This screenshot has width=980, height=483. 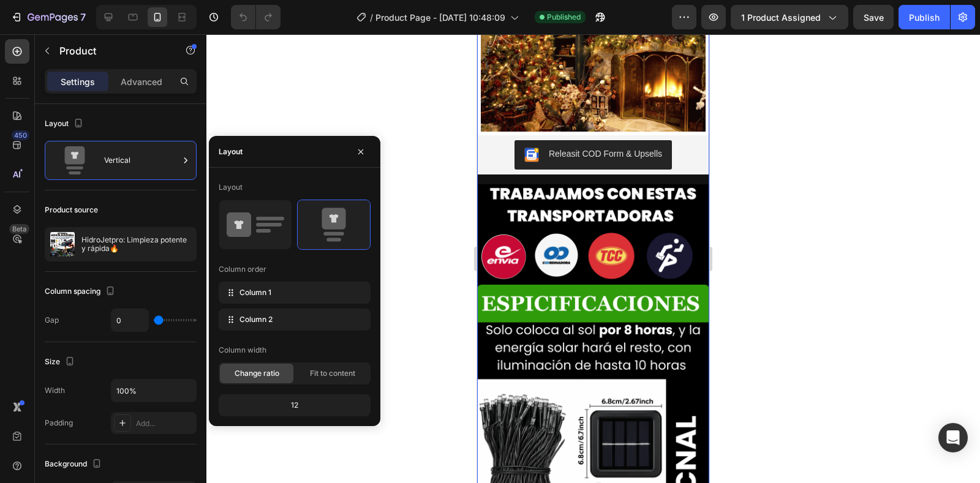 I want to click on div: 450, so click(x=20, y=135).